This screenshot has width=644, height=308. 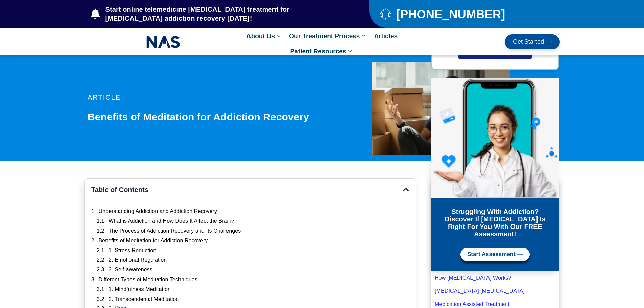 I want to click on a: Get Started, so click(x=532, y=42).